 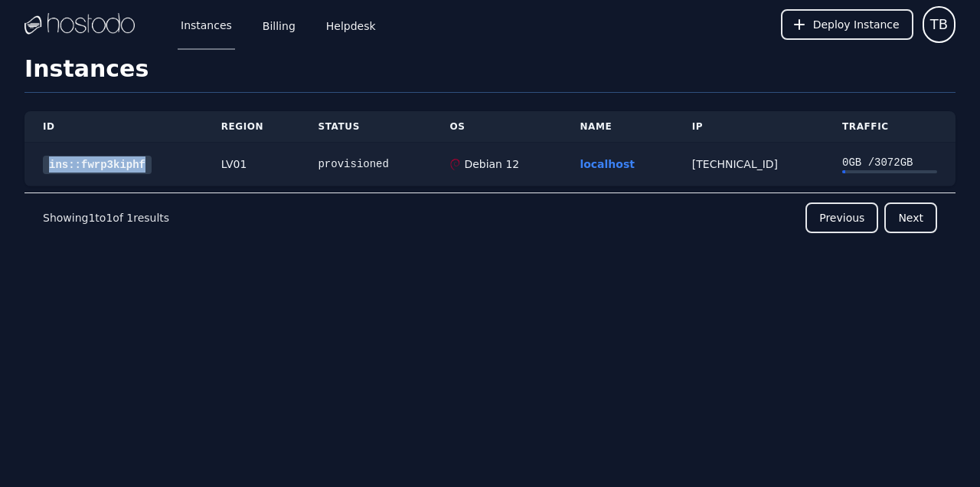 What do you see at coordinates (842, 217) in the screenshot?
I see `button: Previous` at bounding box center [842, 217].